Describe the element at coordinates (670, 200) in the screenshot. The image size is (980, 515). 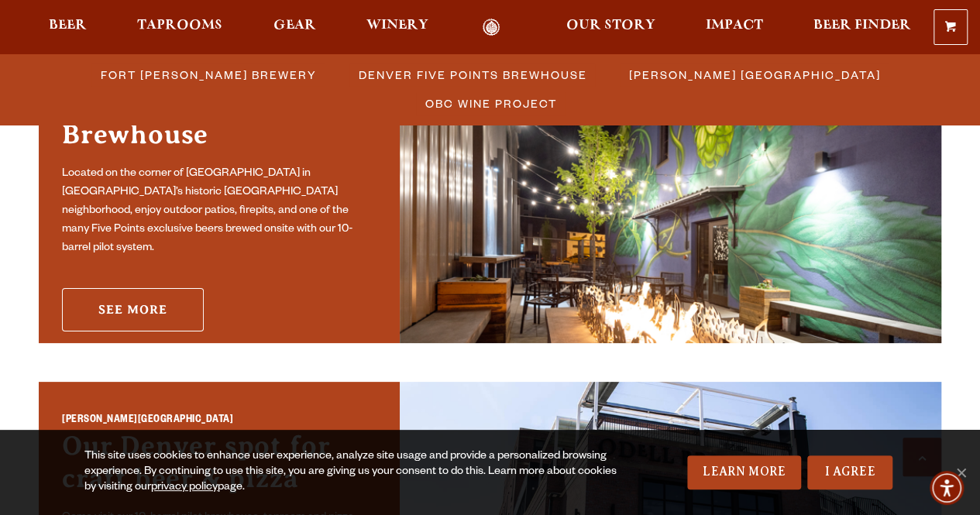
I see `img: Promo Card Aria Label'` at that location.